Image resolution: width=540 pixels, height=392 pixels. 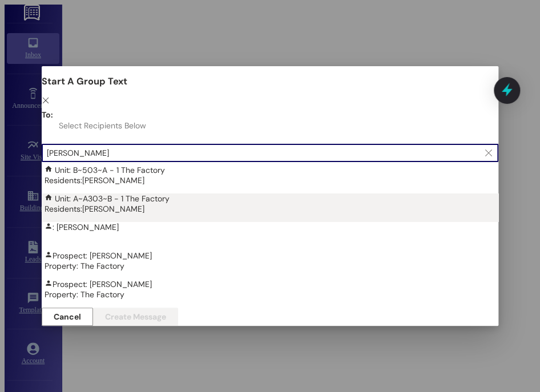 What do you see at coordinates (489, 153) in the screenshot?
I see `button: Clear text` at bounding box center [489, 153].